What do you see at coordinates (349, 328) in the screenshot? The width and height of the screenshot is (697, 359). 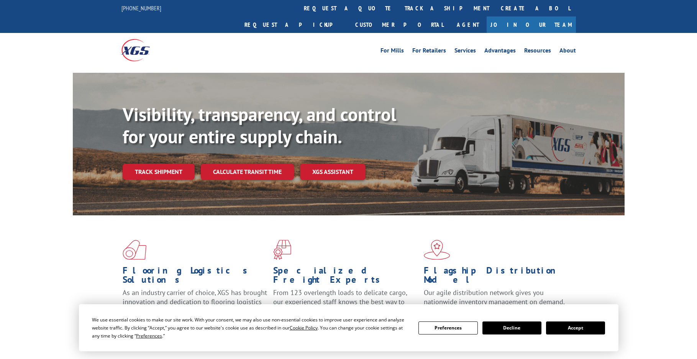 I see `div: Cookie Consent Prompt` at bounding box center [349, 328].